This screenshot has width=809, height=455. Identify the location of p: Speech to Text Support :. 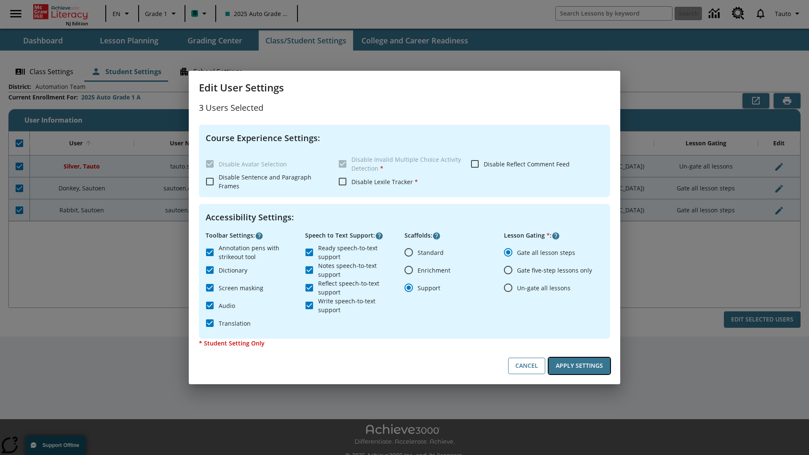
(355, 235).